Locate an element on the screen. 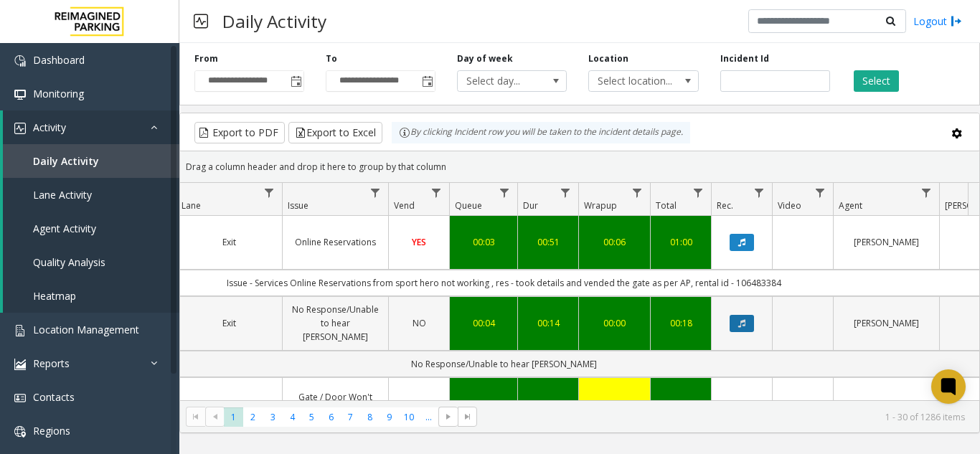  a: Ask Which Lot is located at coordinates (229, 404).